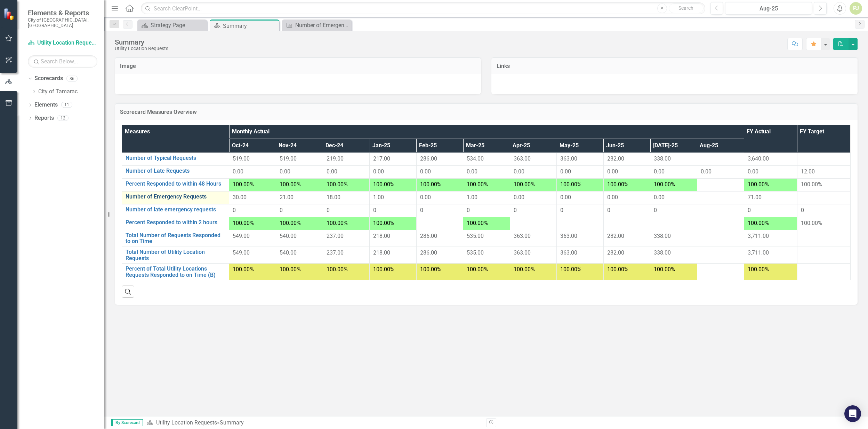 This screenshot has height=429, width=868. Describe the element at coordinates (662, 158) in the screenshot. I see `span: 338.00` at that location.